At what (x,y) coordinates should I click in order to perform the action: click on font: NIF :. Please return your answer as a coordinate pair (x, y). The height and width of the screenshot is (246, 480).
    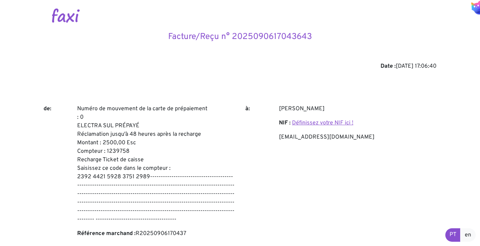
    Looking at the image, I should click on (285, 123).